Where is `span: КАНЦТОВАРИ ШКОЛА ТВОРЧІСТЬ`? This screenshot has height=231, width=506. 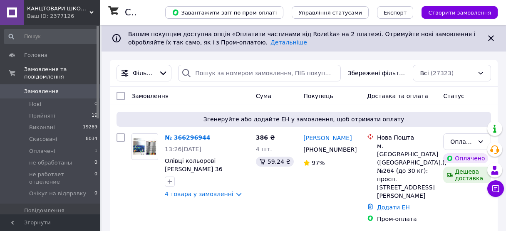
span: КАНЦТОВАРИ ШКОЛА ТВОРЧІСТЬ is located at coordinates (58, 9).